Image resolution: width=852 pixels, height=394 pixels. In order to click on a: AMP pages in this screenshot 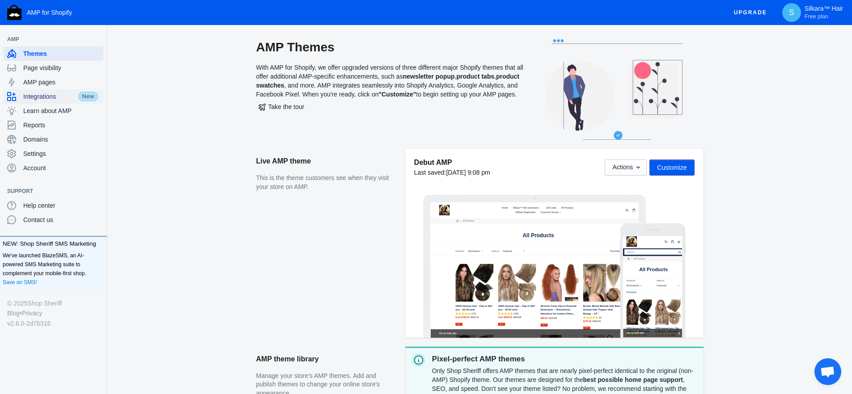, I will do `click(53, 82)`.